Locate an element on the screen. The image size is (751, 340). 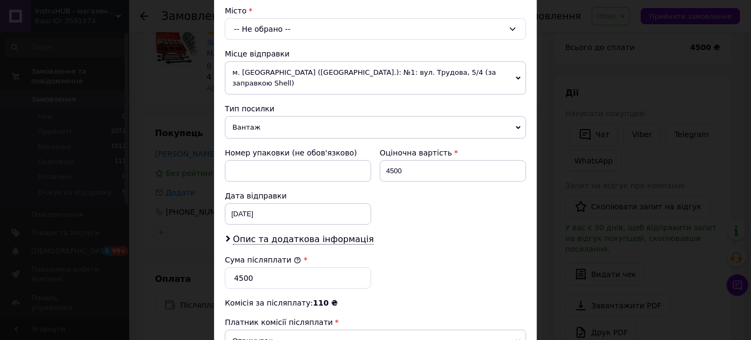
div: Оціночна вартість is located at coordinates (453, 153).